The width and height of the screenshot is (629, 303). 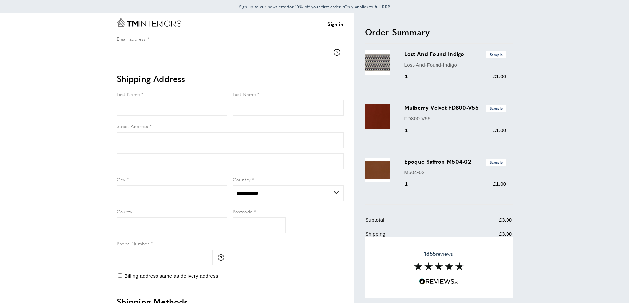 What do you see at coordinates (455, 108) in the screenshot?
I see `h3: Mulberry Velvet FD800-V55` at bounding box center [455, 108].